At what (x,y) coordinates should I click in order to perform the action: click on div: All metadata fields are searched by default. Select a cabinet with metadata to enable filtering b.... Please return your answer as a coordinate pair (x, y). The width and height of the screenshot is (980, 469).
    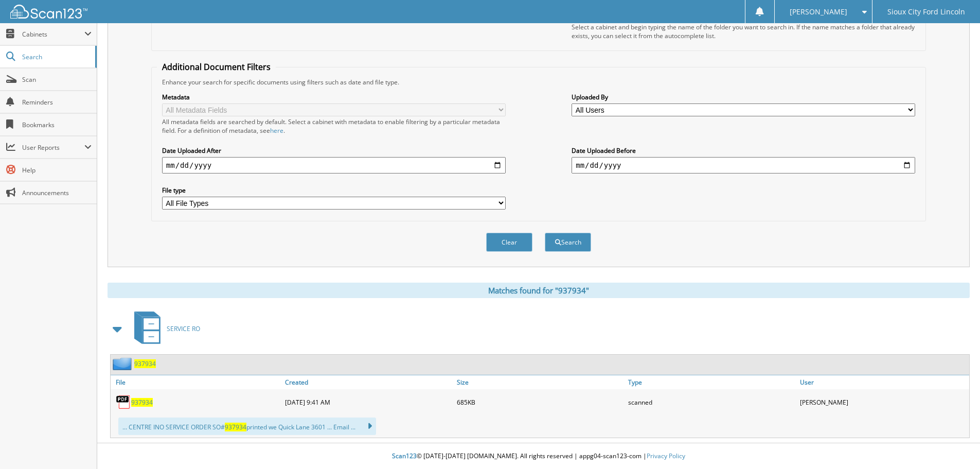
    Looking at the image, I should click on (334, 126).